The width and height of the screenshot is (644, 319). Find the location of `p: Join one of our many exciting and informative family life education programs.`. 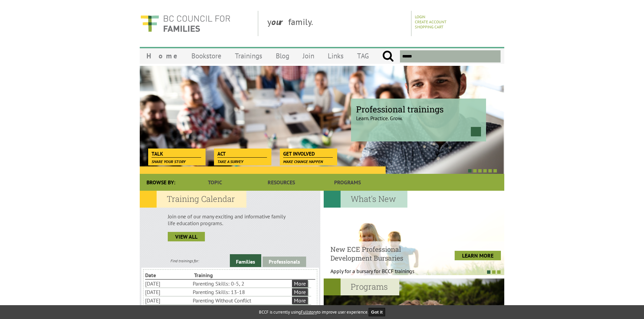

p: Join one of our many exciting and informative family life education programs. is located at coordinates (230, 220).